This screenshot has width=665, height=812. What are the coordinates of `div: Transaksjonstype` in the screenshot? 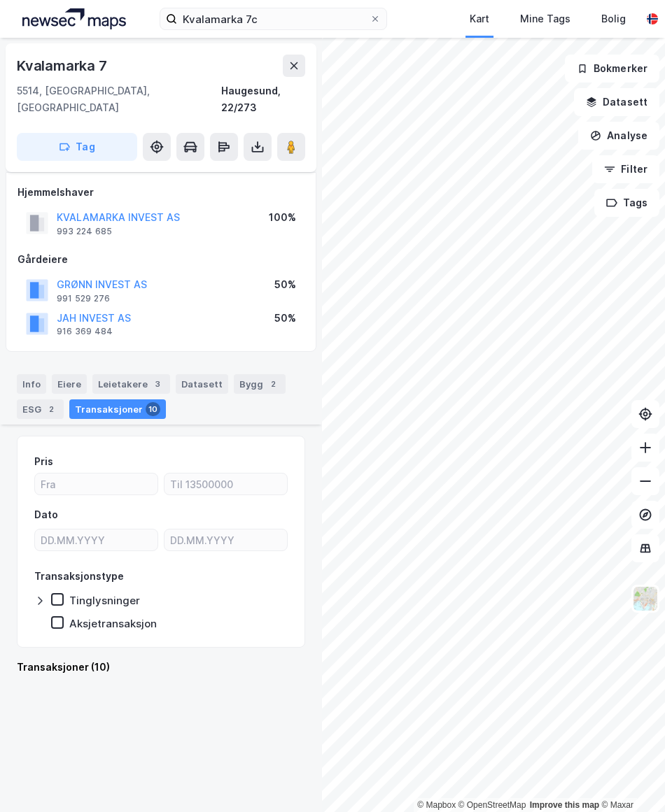 It's located at (79, 576).